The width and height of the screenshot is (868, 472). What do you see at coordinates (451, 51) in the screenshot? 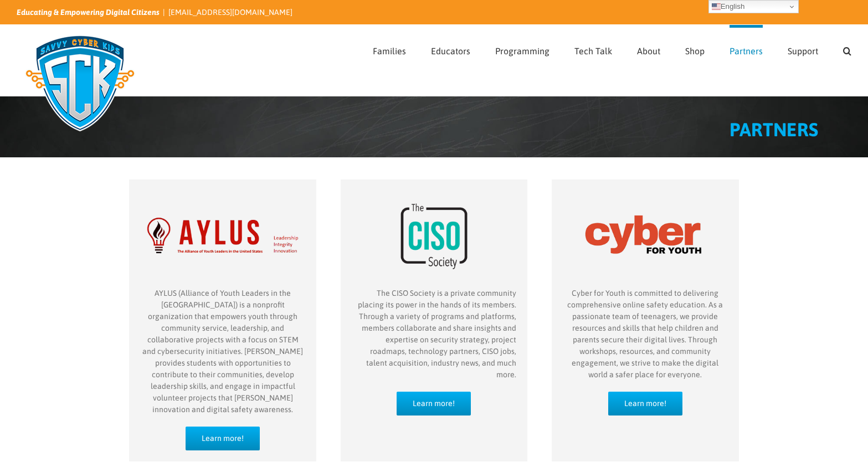
I see `span: Educators` at bounding box center [451, 51].